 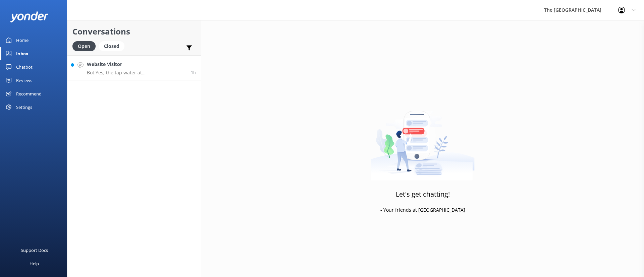 What do you see at coordinates (423, 194) in the screenshot?
I see `h3: Let's get chatting!` at bounding box center [423, 194].